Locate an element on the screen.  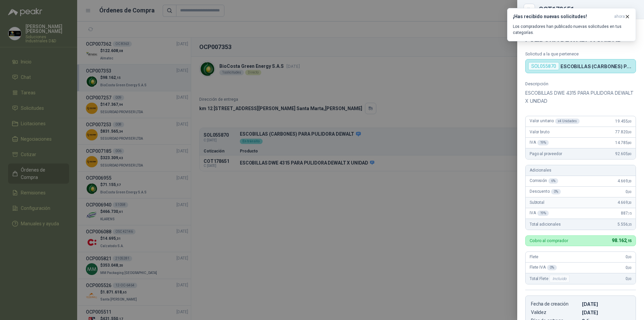
span: Pago al proveedor is located at coordinates (546, 154).